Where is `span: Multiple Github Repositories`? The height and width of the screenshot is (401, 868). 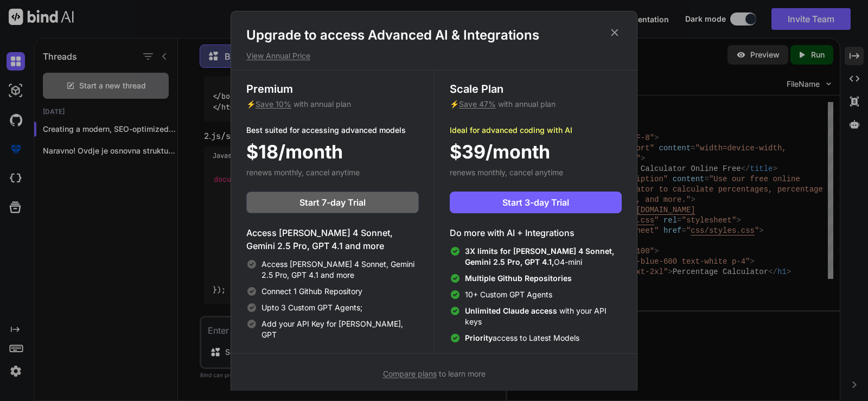 span: Multiple Github Repositories is located at coordinates (518, 278).